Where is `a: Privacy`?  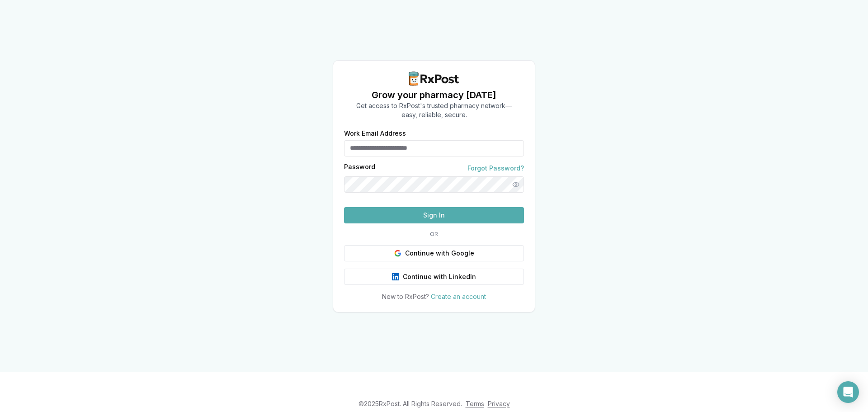
a: Privacy is located at coordinates (498, 403).